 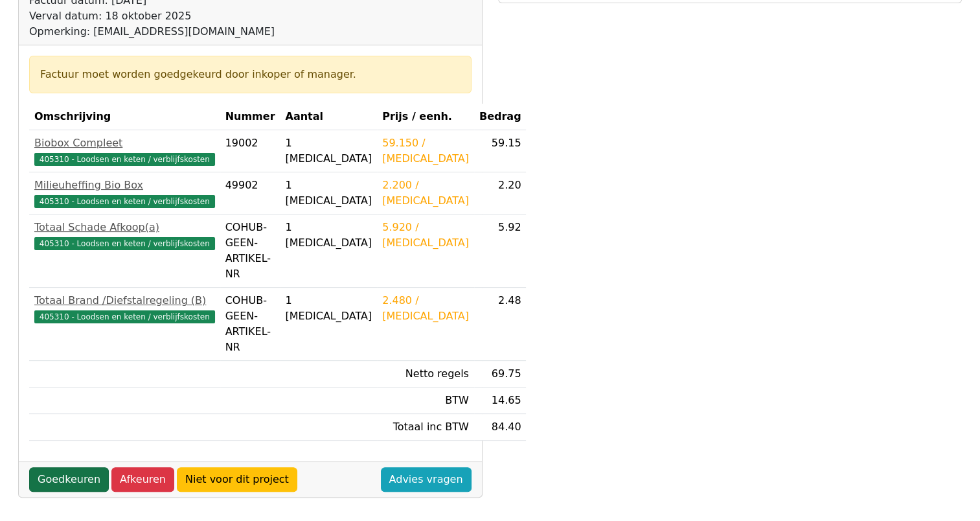 I want to click on td: 19002, so click(x=250, y=151).